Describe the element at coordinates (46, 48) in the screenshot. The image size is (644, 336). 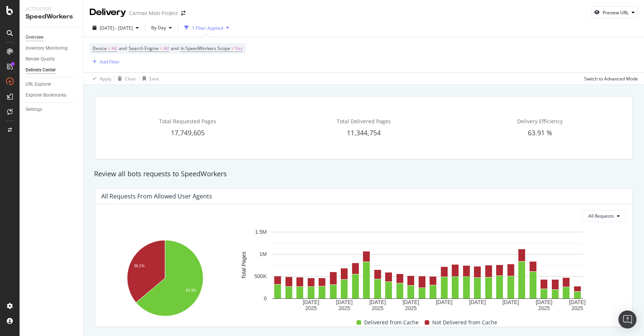
I see `div: Inventory Monitoring` at that location.